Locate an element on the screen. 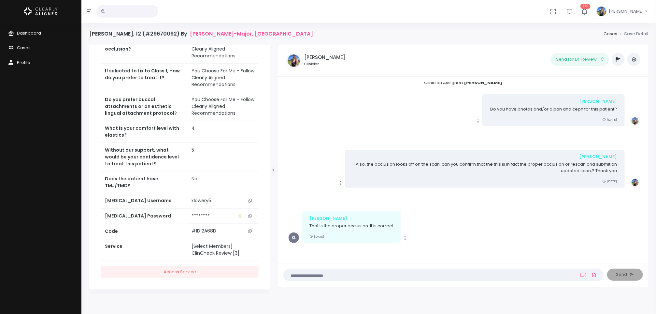 The height and width of the screenshot is (314, 656). li: Case Detail is located at coordinates (632, 34).